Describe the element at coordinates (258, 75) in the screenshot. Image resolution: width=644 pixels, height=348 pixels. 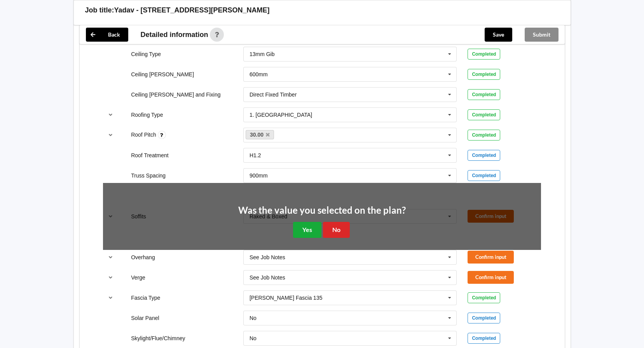
I see `div: 600mm` at that location.